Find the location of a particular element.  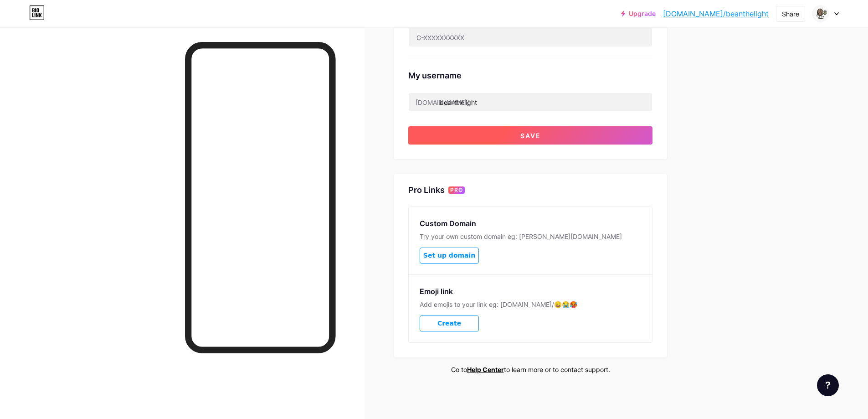

img: Angelito Flores is located at coordinates (821, 14).